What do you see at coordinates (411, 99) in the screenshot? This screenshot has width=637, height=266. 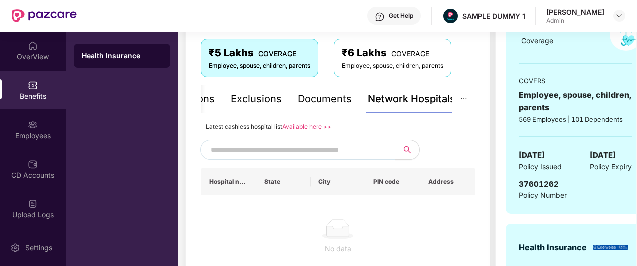 I see `div: Network Hospitals` at bounding box center [411, 99].